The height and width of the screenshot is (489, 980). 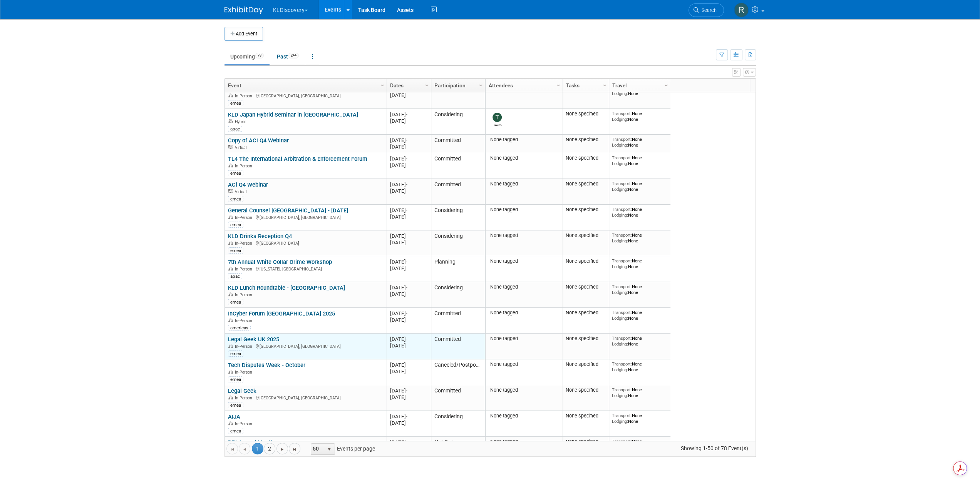 What do you see at coordinates (247, 57) in the screenshot?
I see `a: Upcoming78` at bounding box center [247, 57].